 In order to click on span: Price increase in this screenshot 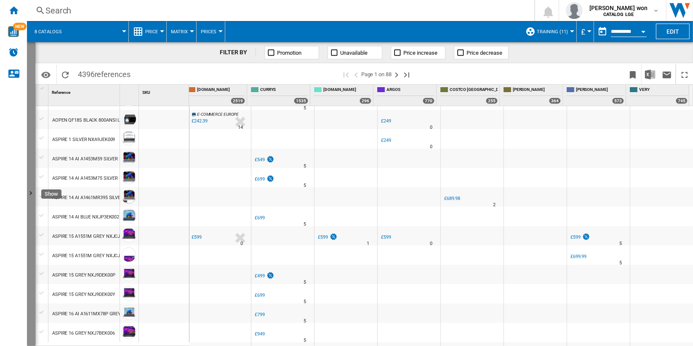, I will do `click(421, 53)`.